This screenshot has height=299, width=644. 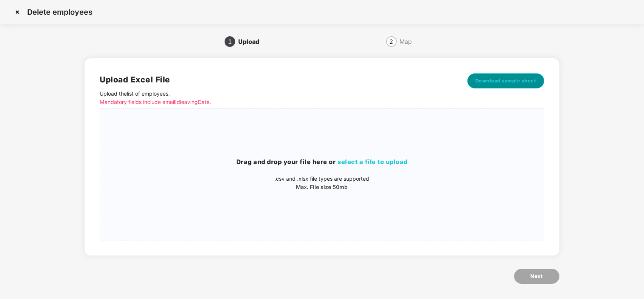 I want to click on p: Max. File size 50mb, so click(x=322, y=187).